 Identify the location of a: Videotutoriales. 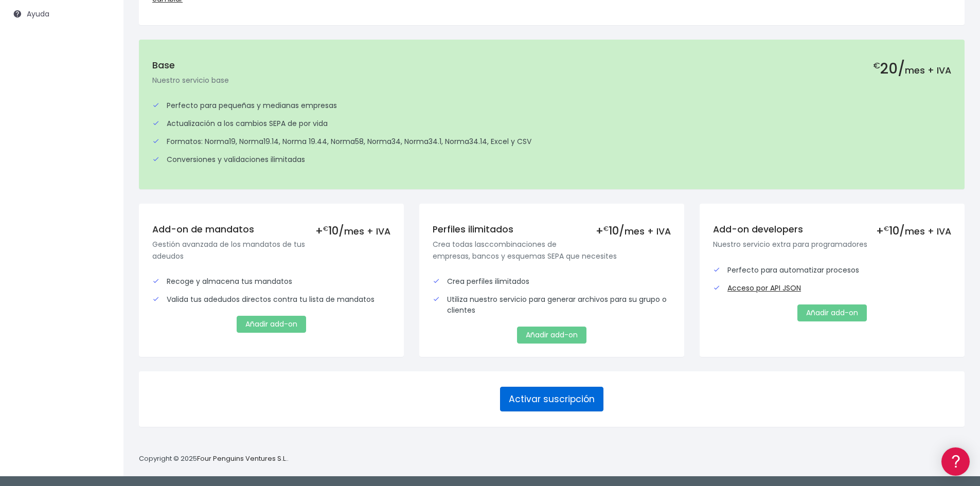
(103, 170).